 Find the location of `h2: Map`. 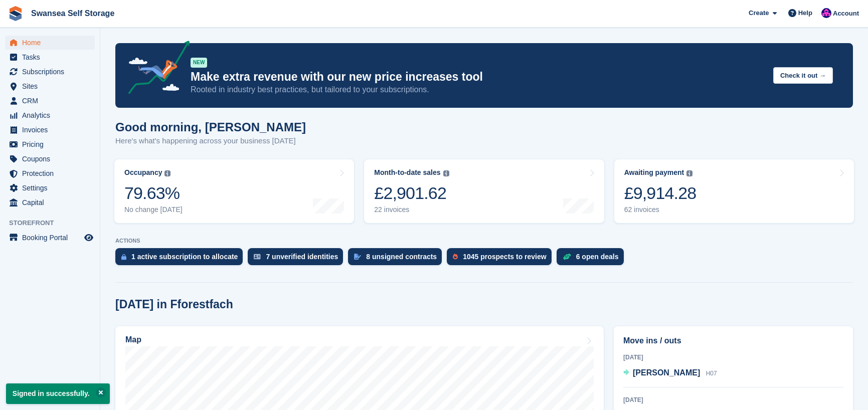

h2: Map is located at coordinates (133, 340).